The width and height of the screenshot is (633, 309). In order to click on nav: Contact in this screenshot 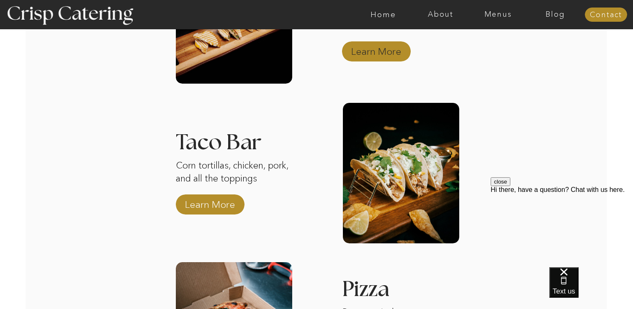, I will do `click(605, 15)`.